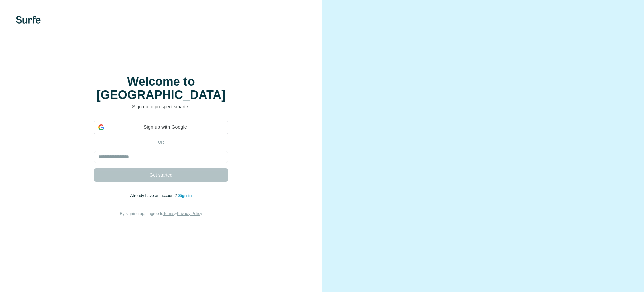 The image size is (644, 292). Describe the element at coordinates (161, 107) in the screenshot. I see `p: Sign up to prospect smarter` at that location.